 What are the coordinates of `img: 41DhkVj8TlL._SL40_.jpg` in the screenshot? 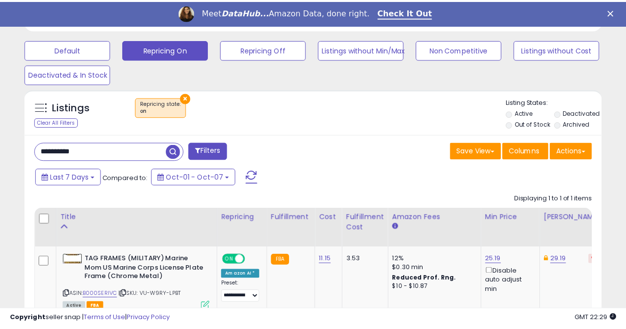 It's located at (73, 260).